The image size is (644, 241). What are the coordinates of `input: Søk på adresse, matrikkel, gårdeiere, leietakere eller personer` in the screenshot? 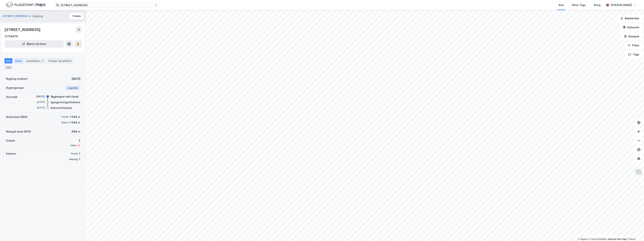 It's located at (107, 5).